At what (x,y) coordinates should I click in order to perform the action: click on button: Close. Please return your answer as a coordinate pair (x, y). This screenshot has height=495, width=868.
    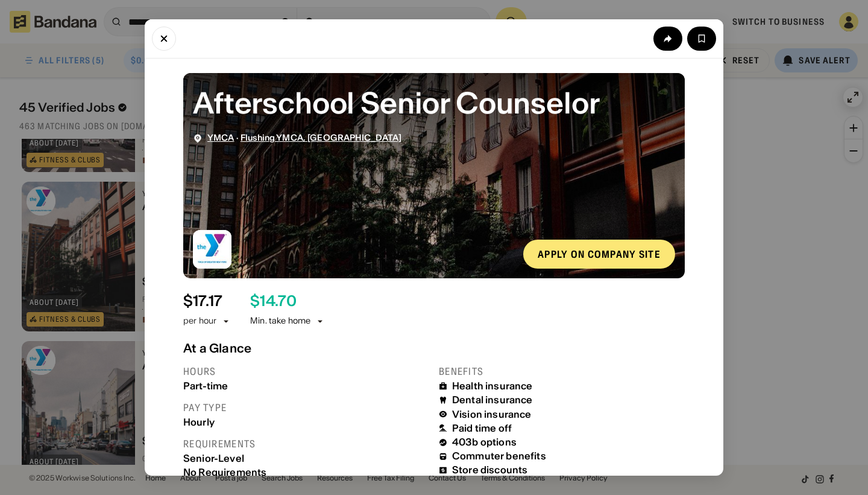
    Looking at the image, I should click on (164, 39).